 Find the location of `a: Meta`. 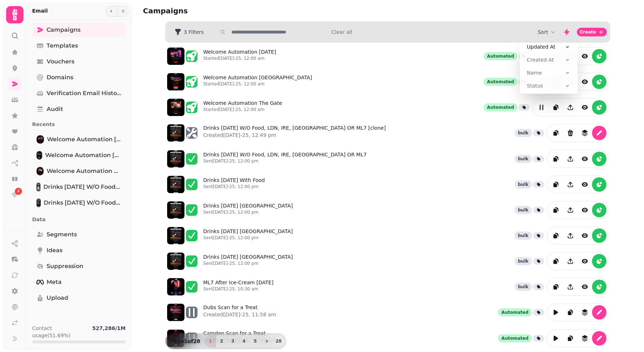

a: Meta is located at coordinates (78, 282).